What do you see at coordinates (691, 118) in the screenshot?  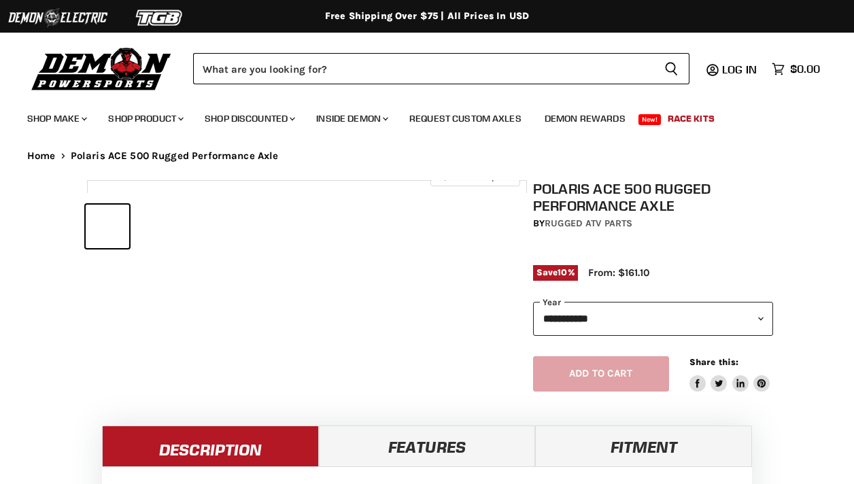 I see `a: Race Kits` at bounding box center [691, 118].